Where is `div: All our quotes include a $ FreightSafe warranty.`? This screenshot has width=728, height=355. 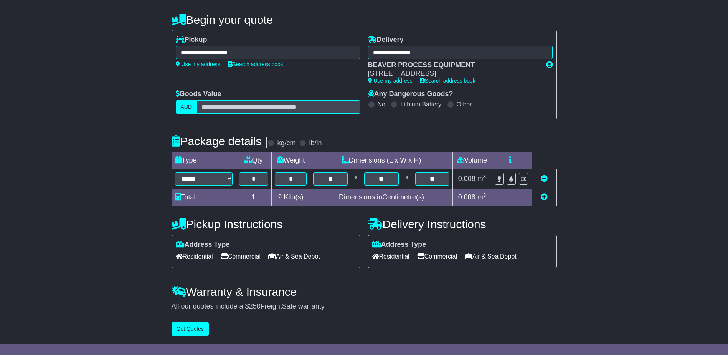 div: All our quotes include a $ FreightSafe warranty. is located at coordinates (364, 306).